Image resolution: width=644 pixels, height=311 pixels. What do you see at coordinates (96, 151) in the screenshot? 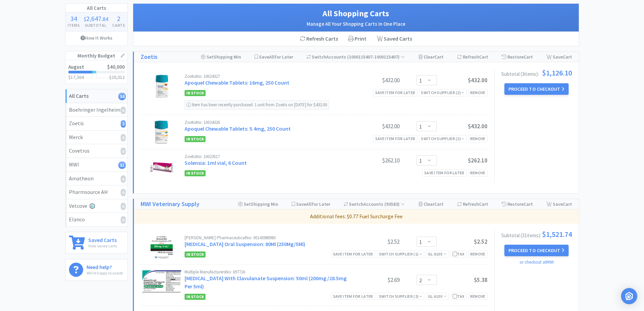
I see `div: Covetrus` at bounding box center [96, 151].